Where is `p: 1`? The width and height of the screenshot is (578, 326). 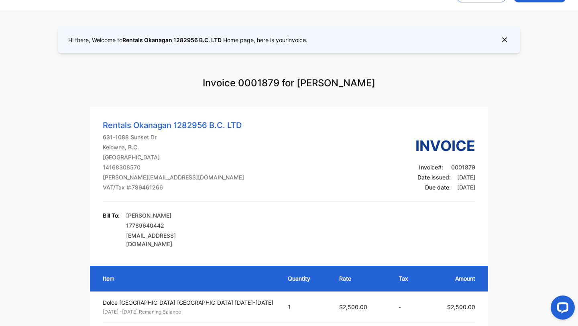 p: 1 is located at coordinates (305, 307).